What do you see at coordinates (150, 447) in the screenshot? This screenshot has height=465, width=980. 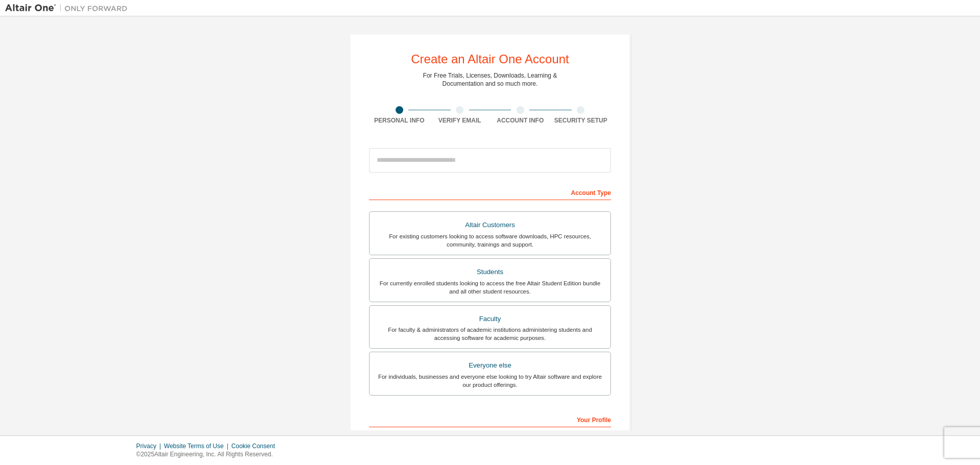 I see `div: Privacy` at bounding box center [150, 447].